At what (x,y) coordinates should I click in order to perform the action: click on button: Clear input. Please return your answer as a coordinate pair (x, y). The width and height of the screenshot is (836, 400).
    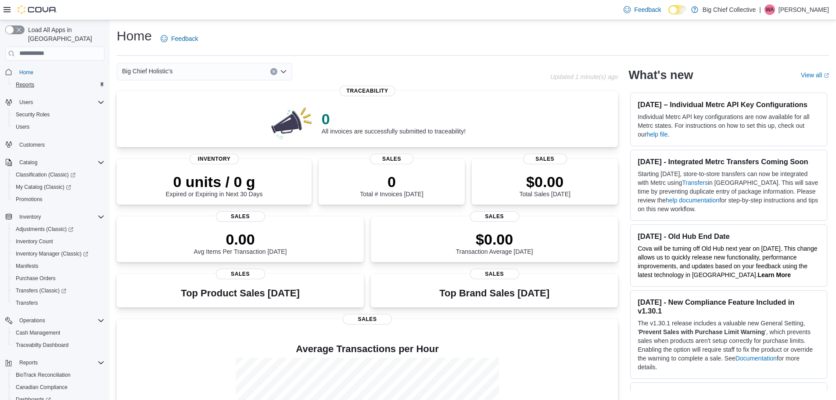
    Looking at the image, I should click on (274, 72).